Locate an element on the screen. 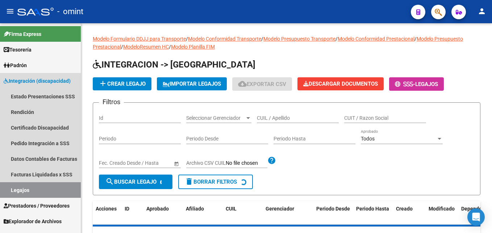 Image resolution: width=492 pixels, height=233 pixels. span: Exportar CSV is located at coordinates (262, 84).